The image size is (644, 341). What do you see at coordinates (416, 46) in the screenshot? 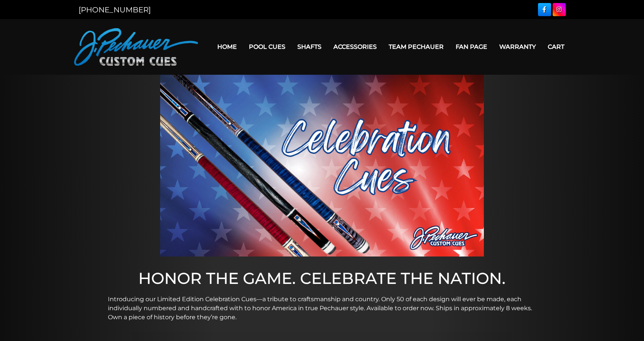
I see `a: Team Pechauer` at bounding box center [416, 46].